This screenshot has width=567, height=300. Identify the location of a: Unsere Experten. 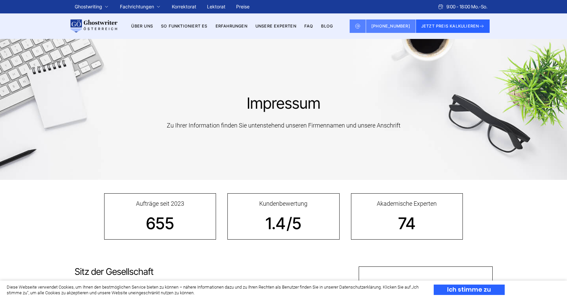
(276, 26).